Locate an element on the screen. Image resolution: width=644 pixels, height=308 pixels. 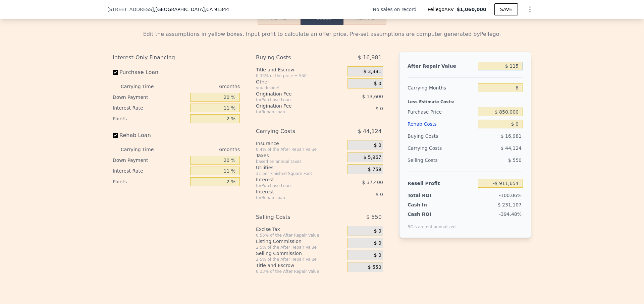
div: Total ROI is located at coordinates (428, 195).